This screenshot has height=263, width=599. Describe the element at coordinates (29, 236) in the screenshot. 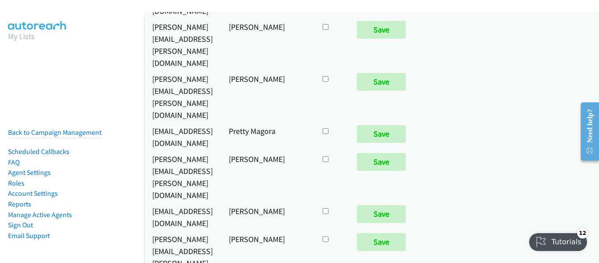

I see `a: Email Support` at that location.